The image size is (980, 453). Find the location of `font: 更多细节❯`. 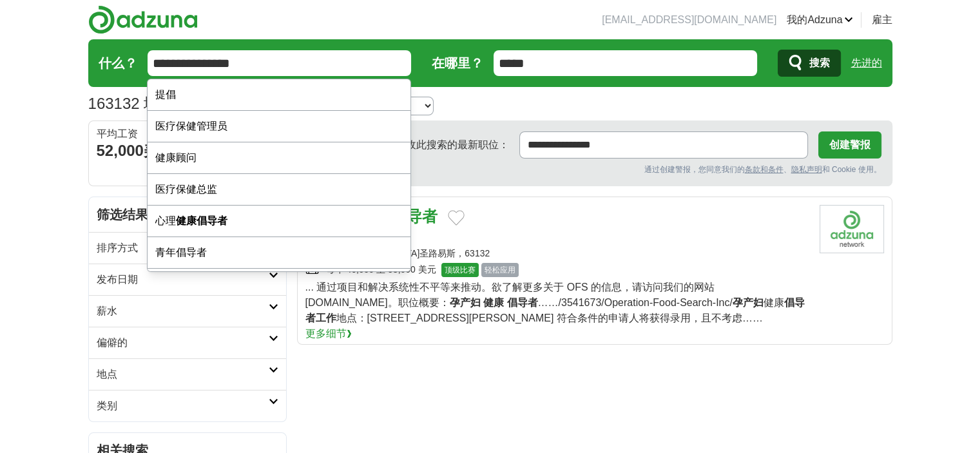

font: 更多细节❯ is located at coordinates (328, 333).